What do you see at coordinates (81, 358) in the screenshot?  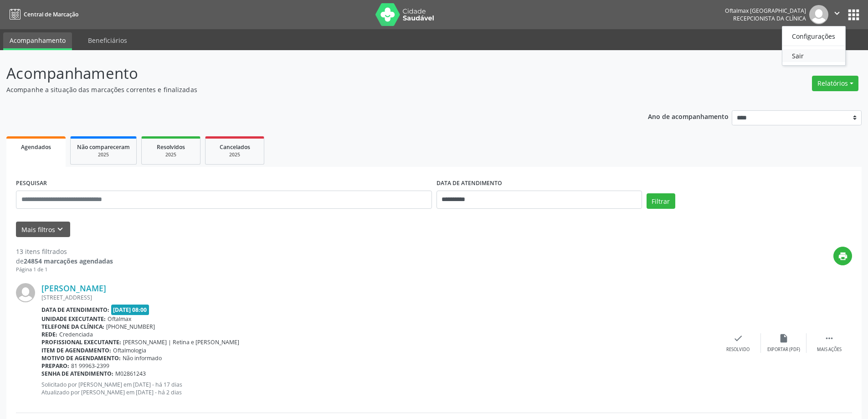 I see `b: Motivo de agendamento:` at bounding box center [81, 358].